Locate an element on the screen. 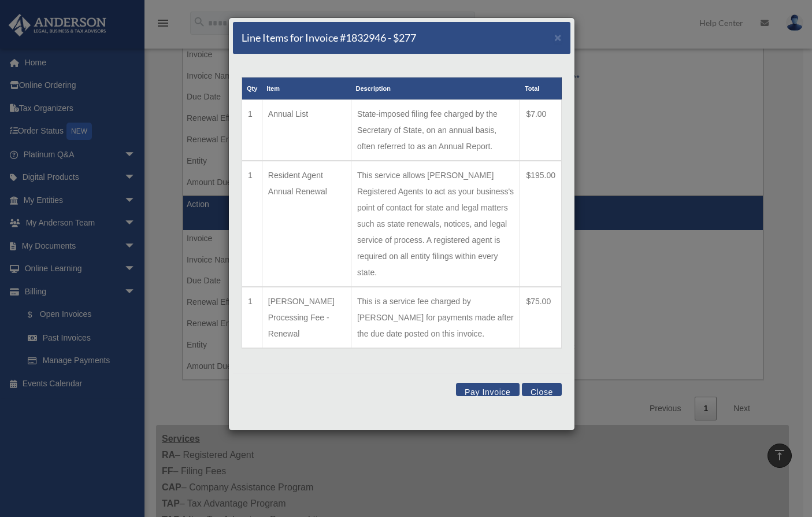  td: Resident Agent Annual Renewal is located at coordinates (307, 224).